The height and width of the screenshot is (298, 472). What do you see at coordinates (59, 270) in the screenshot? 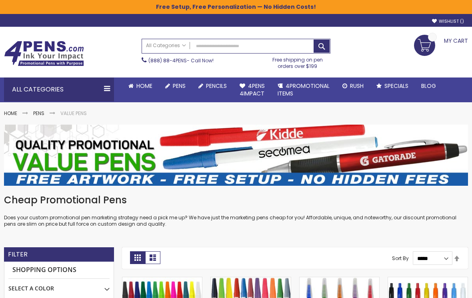
I see `strong: Shopping Options` at bounding box center [59, 270].